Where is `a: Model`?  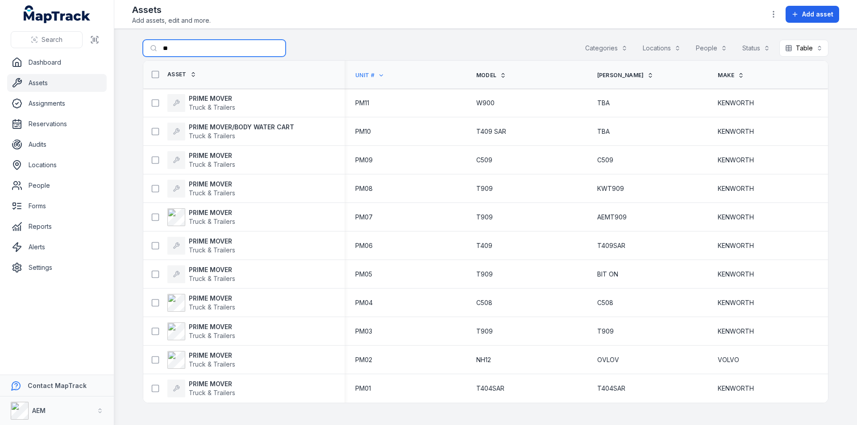 a: Model is located at coordinates (491, 75).